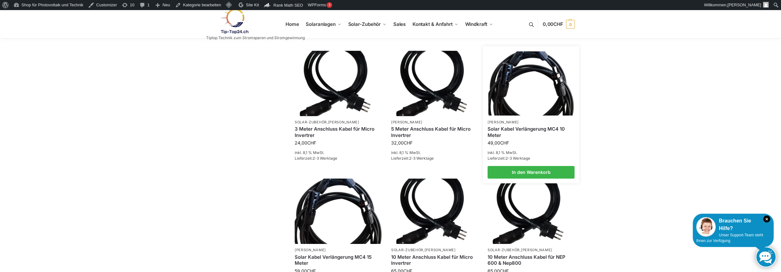 Image resolution: width=781 pixels, height=272 pixels. I want to click on span: Kontakt & Anfahrt, so click(432, 24).